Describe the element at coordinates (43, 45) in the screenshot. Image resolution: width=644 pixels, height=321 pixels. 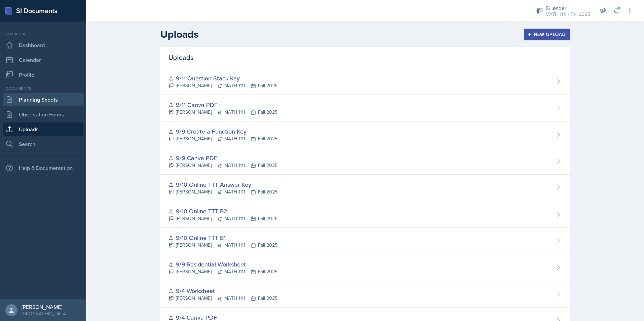
I see `a: Dashboard` at that location.